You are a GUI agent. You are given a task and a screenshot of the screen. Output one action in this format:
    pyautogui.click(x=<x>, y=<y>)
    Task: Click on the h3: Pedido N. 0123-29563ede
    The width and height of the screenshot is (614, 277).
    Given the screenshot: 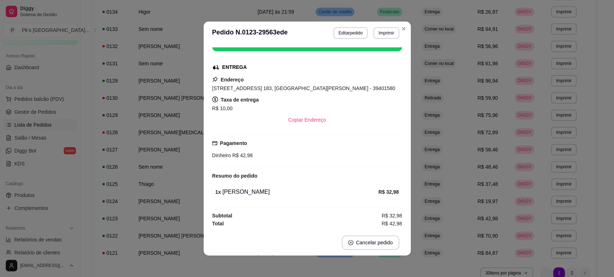 What is the action you would take?
    pyautogui.click(x=250, y=33)
    